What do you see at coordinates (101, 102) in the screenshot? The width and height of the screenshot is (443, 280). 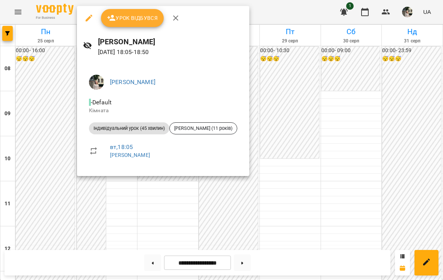 I see `span: - Default` at bounding box center [101, 102].